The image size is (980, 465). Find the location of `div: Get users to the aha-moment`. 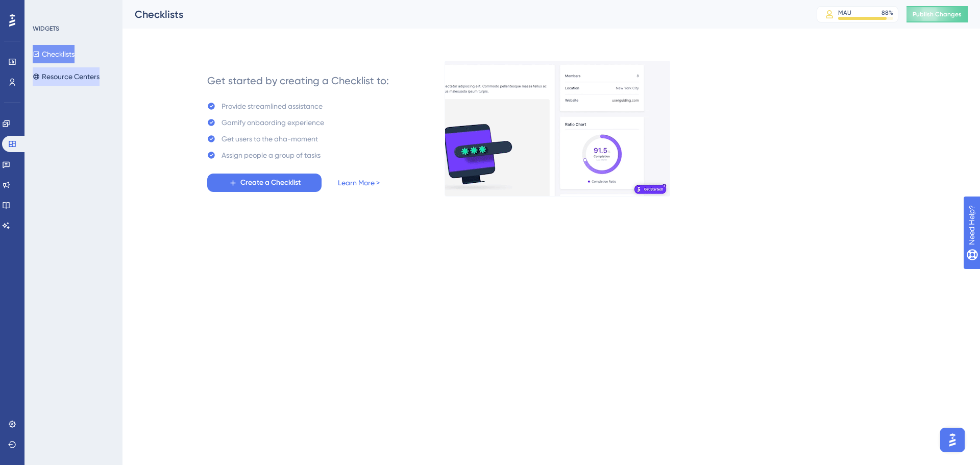

div: Get users to the aha-moment is located at coordinates (269, 139).